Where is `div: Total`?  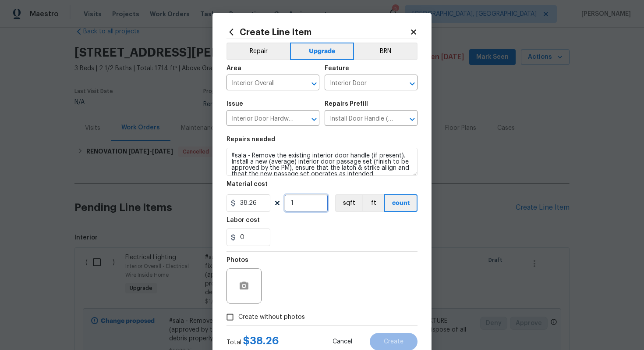
div: Total is located at coordinates (253, 342).